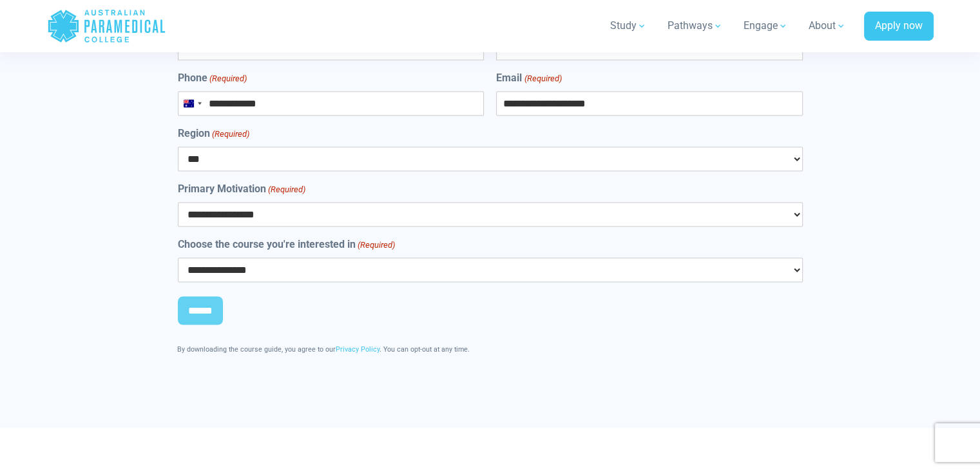  What do you see at coordinates (529, 78) in the screenshot?
I see `label: Email` at bounding box center [529, 78].